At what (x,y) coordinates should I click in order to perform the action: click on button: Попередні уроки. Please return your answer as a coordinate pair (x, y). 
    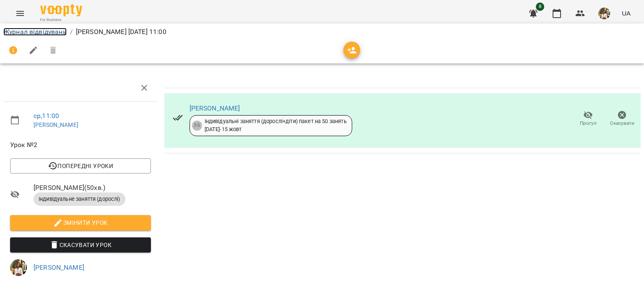
    Looking at the image, I should click on (81, 166).